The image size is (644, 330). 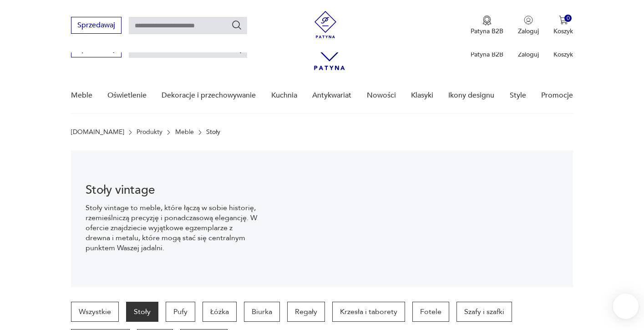 I want to click on a: Szafy i szafki, so click(x=485, y=311).